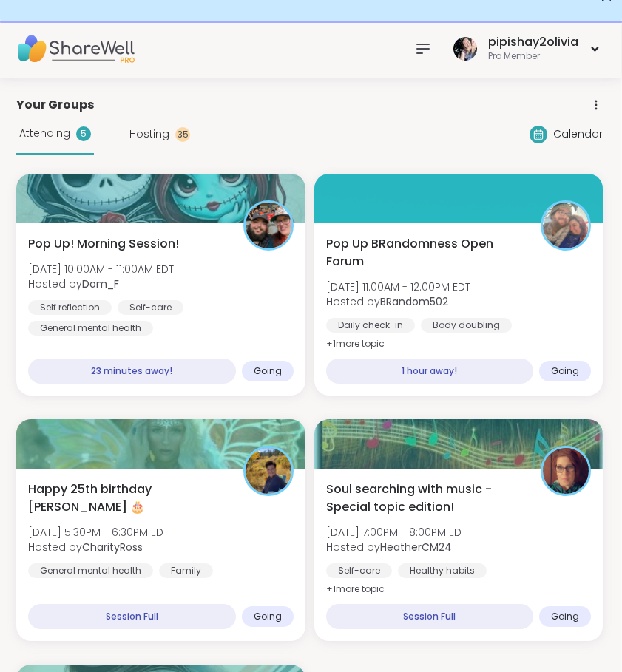 The height and width of the screenshot is (672, 622). I want to click on div: Daily check-in, so click(371, 326).